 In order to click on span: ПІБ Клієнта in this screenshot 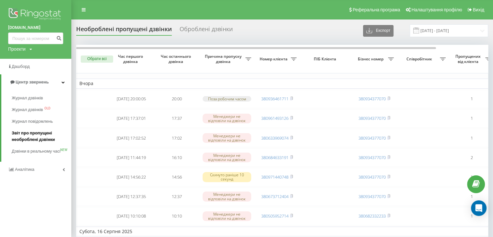, I will do `click(326, 59)`.